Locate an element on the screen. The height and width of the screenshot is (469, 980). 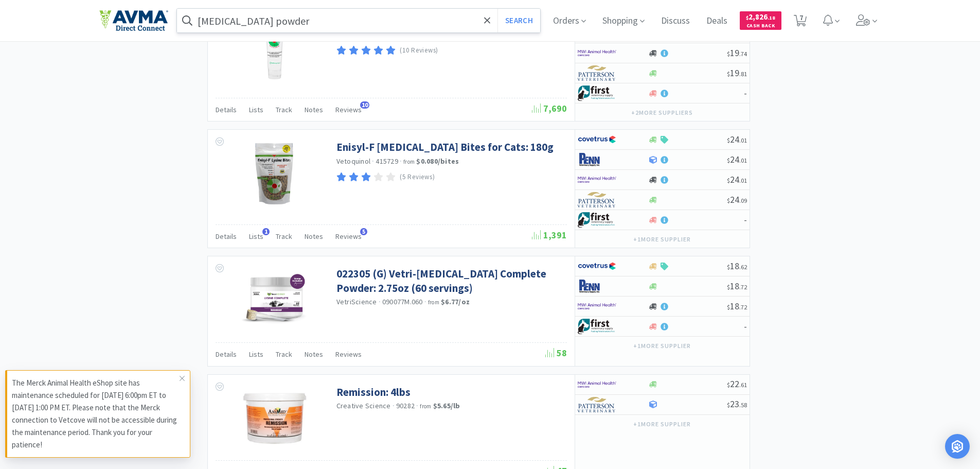
span: 22 is located at coordinates (737, 383).